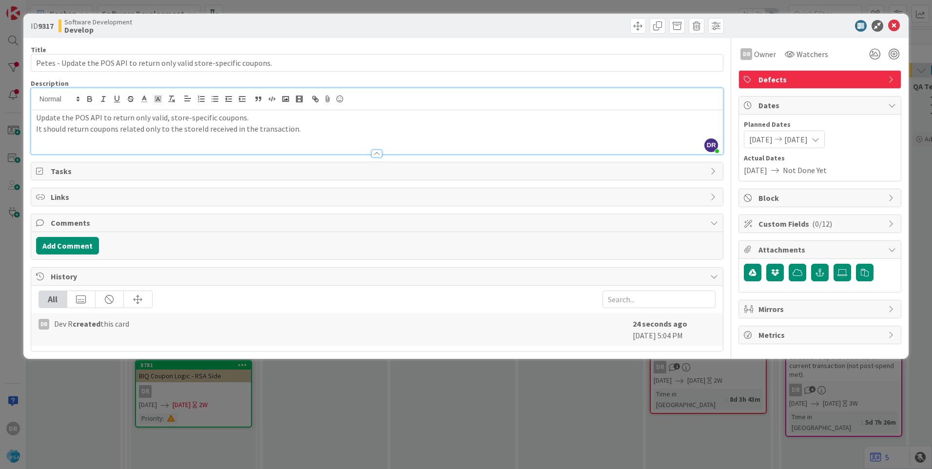 This screenshot has width=932, height=469. I want to click on span: ID, so click(42, 26).